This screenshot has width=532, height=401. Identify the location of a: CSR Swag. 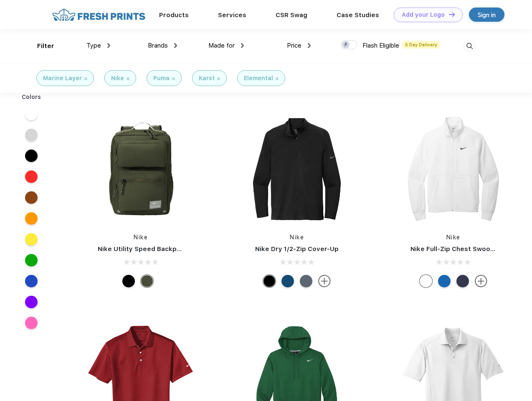
(291, 15).